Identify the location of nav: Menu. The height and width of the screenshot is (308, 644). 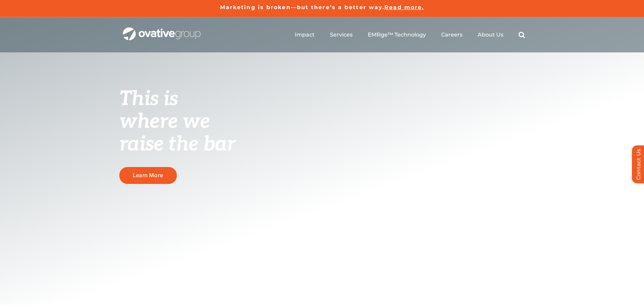
(410, 35).